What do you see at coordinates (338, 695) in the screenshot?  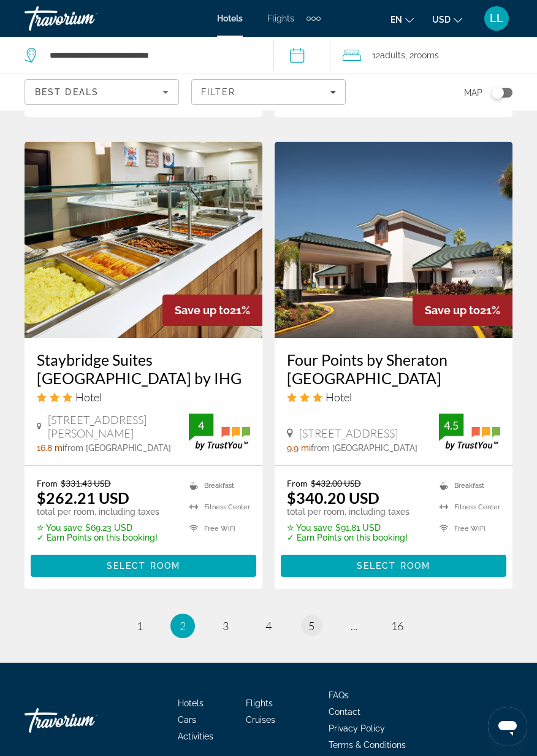 I see `span: FAQs` at bounding box center [338, 695].